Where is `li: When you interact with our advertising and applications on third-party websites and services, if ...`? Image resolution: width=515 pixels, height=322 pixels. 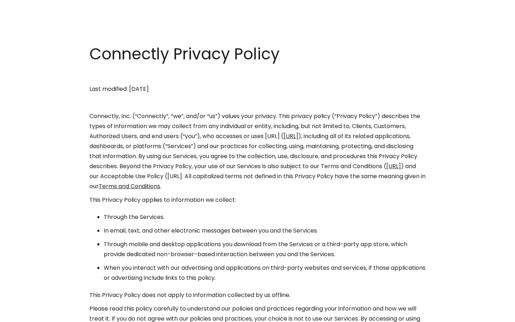
li: When you interact with our advertising and applications on third-party websites and services, if ... is located at coordinates (265, 273).